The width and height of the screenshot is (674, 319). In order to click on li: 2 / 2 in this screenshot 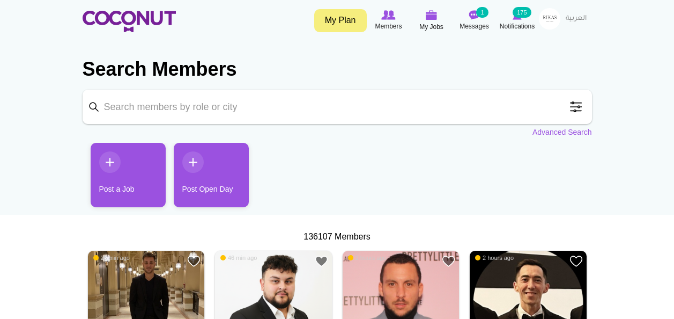, I will do `click(203, 179)`.